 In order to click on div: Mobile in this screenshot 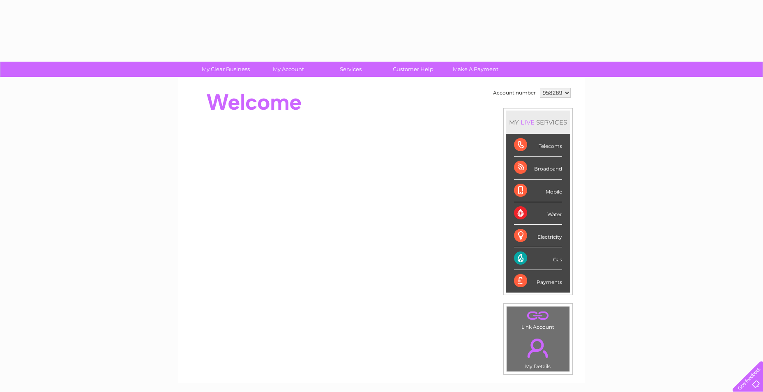, I will do `click(538, 191)`.